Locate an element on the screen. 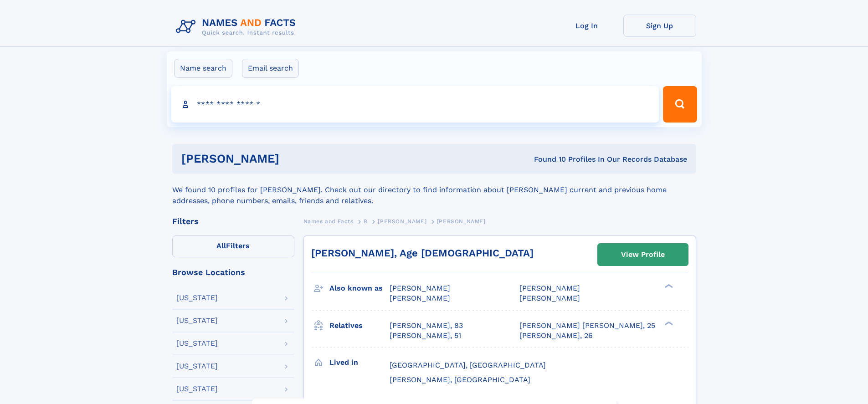 Image resolution: width=868 pixels, height=404 pixels. img: Logo Names and Facts is located at coordinates (238, 27).